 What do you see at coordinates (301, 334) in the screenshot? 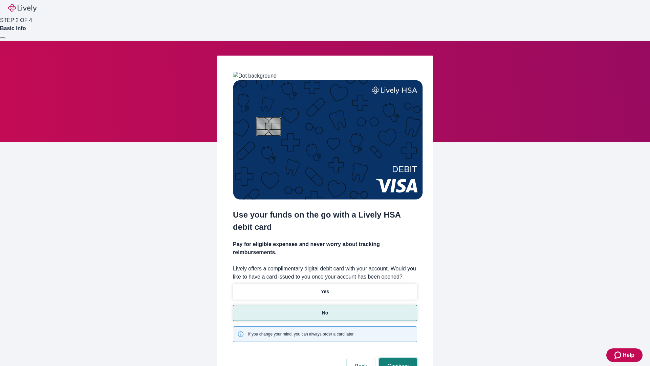
I see `span: If you change your mind, you can always order a card later.` at bounding box center [301, 334].